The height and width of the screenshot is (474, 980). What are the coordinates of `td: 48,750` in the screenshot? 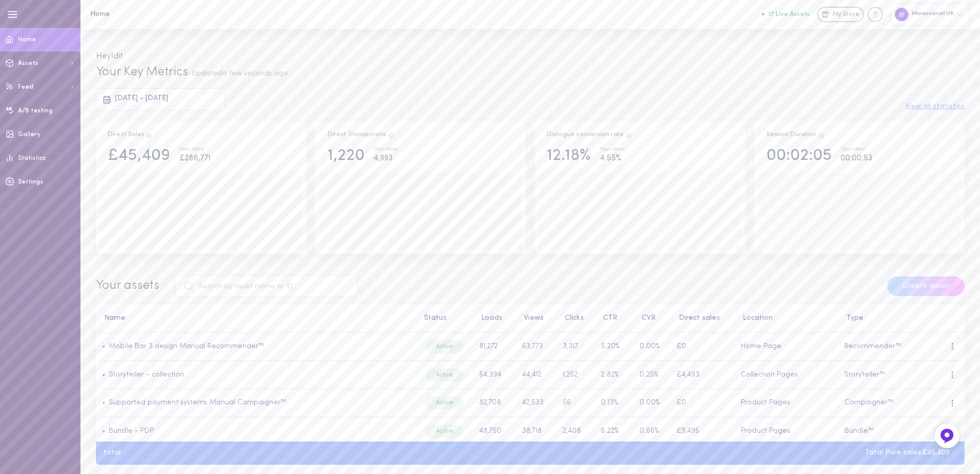 It's located at (495, 431).